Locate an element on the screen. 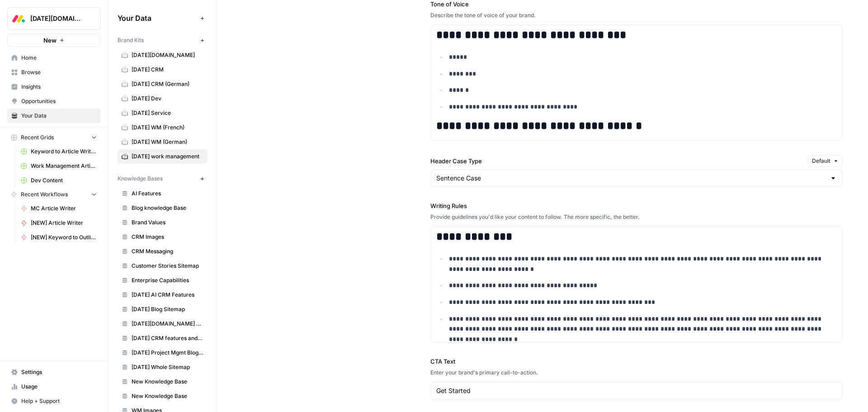 This screenshot has height=412, width=868. a: Blog knowledge Base is located at coordinates (162, 208).